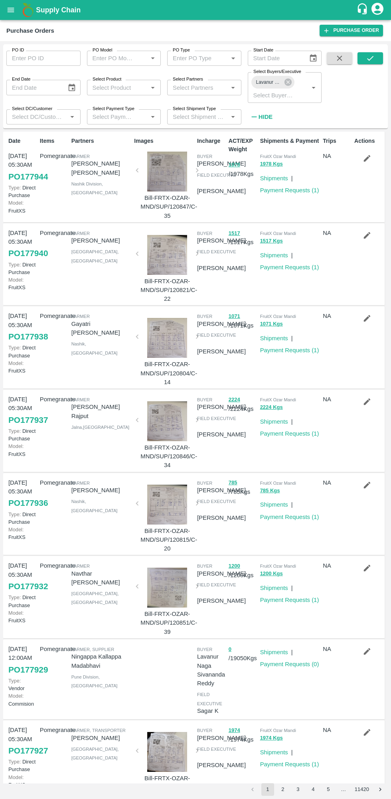 The image size is (391, 799). Describe the element at coordinates (316, 790) in the screenshot. I see `nav: pagination navigation` at that location.